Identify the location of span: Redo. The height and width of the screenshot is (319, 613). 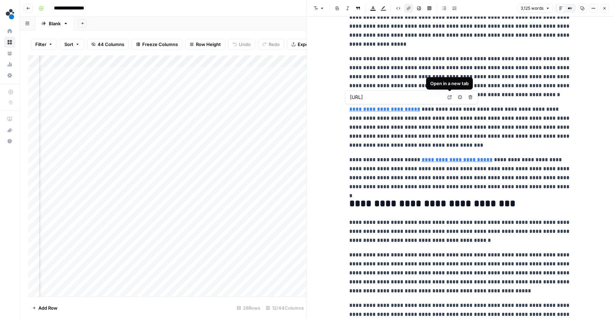
(274, 44).